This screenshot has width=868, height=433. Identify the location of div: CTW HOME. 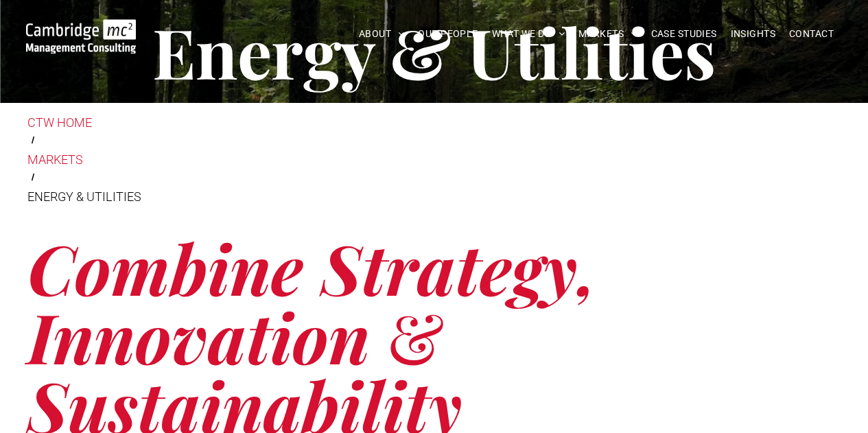
(434, 122).